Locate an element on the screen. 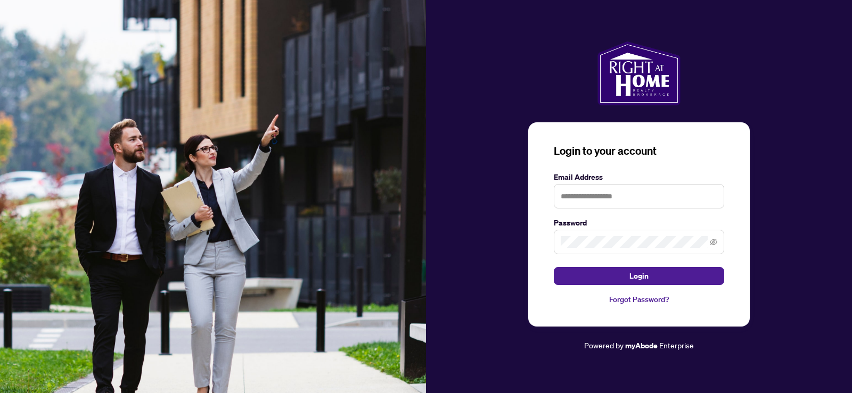  span: Login is located at coordinates (639, 276).